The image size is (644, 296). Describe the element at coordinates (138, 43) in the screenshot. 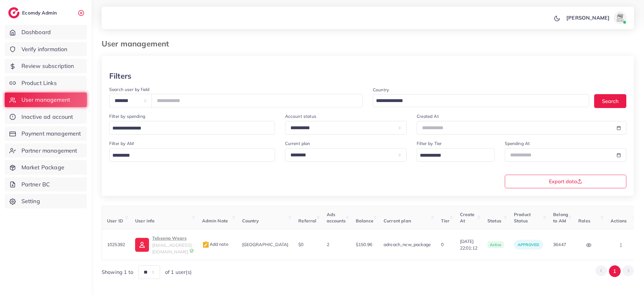

I see `h3: User management` at that location.